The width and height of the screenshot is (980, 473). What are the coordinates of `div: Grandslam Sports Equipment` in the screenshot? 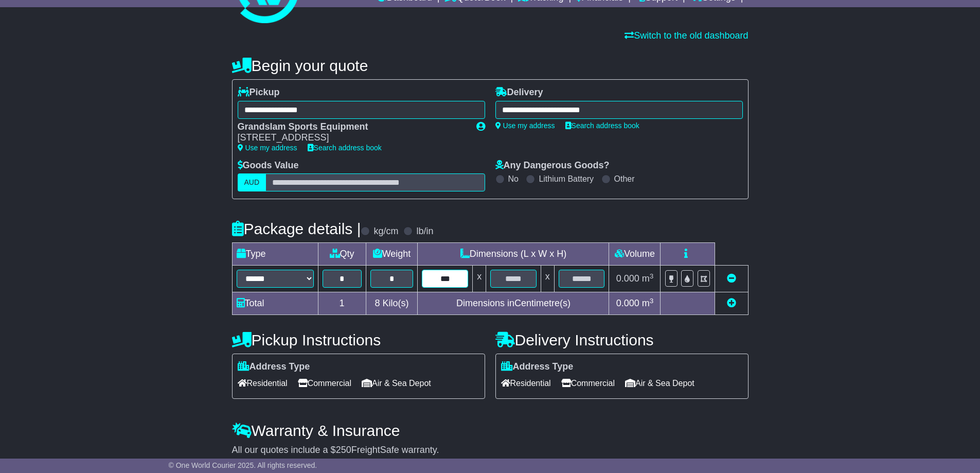 It's located at (351, 127).